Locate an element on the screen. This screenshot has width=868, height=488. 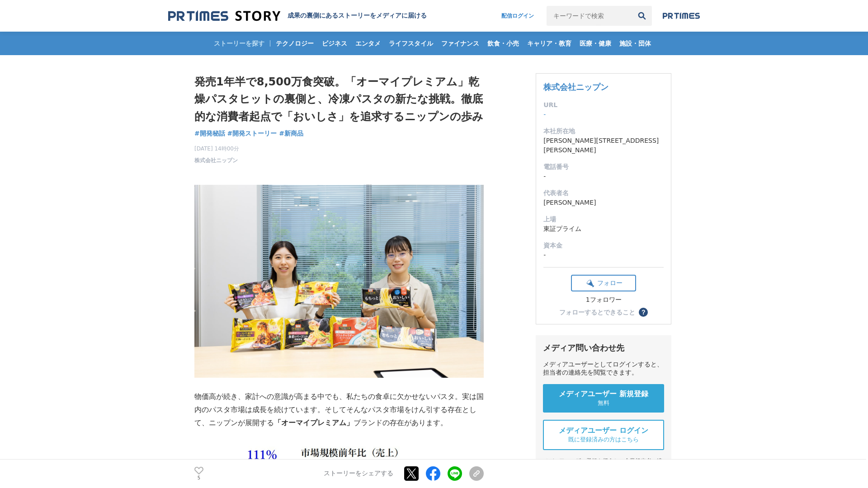
a: エンタメ is located at coordinates (368, 43).